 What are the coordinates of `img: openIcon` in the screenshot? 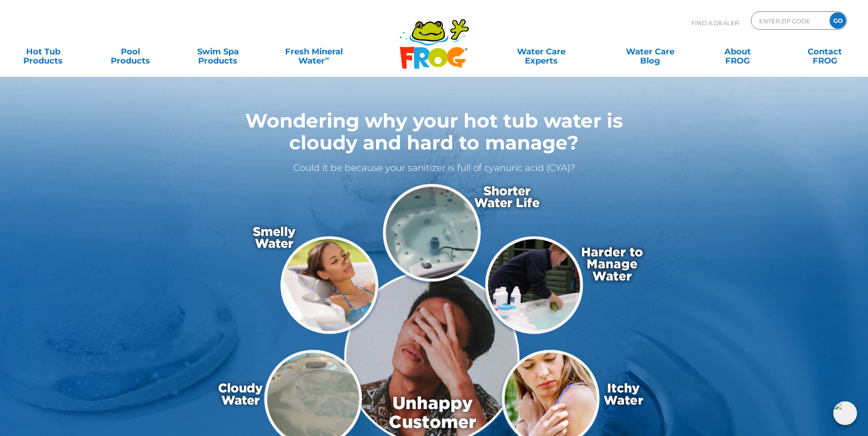 It's located at (845, 413).